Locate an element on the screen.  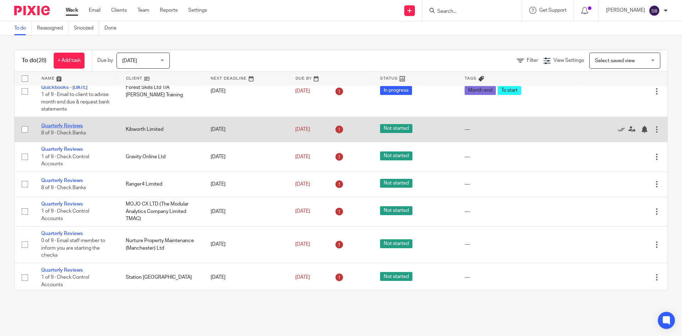
td: Ranger4 Limited is located at coordinates (161, 184).